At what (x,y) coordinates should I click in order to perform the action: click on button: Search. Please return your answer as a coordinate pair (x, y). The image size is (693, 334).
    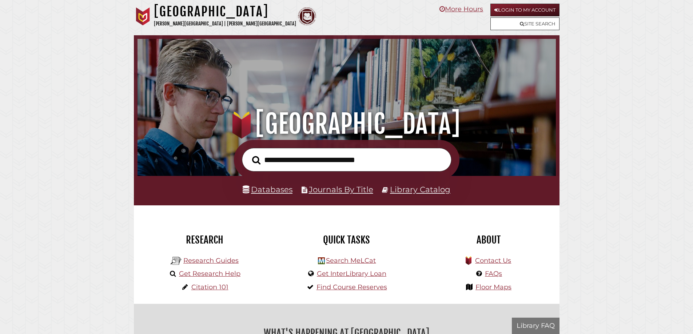
    Looking at the image, I should click on (256, 160).